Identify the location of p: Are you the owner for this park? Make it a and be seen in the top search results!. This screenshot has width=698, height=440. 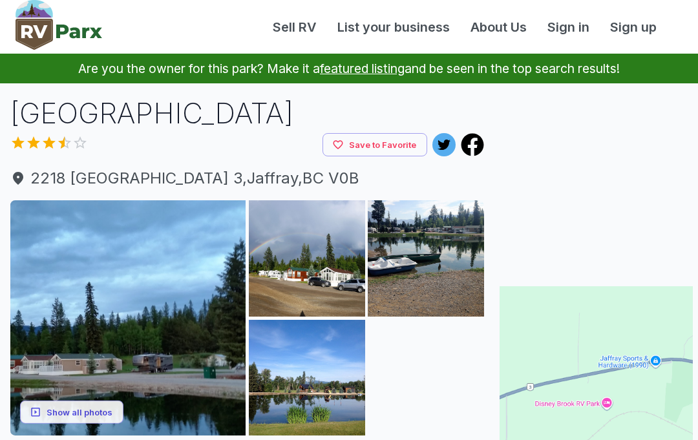
(349, 69).